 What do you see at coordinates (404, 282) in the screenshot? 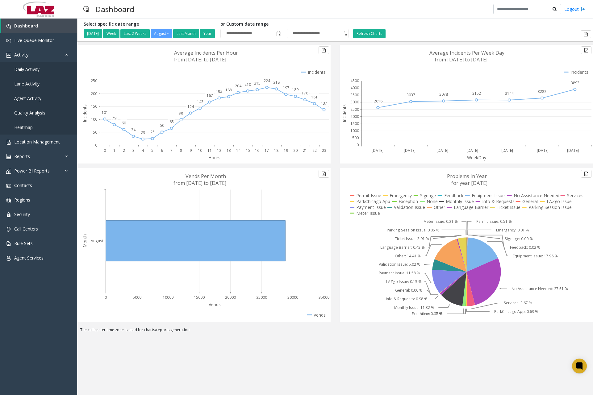
I see `text: LAZgo Issue: 0.15 %` at bounding box center [404, 282].